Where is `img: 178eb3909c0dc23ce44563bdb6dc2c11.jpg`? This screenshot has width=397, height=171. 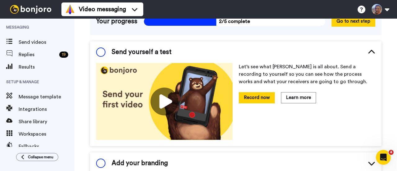 img: 178eb3909c0dc23ce44563bdb6dc2c11.jpg is located at coordinates (164, 101).